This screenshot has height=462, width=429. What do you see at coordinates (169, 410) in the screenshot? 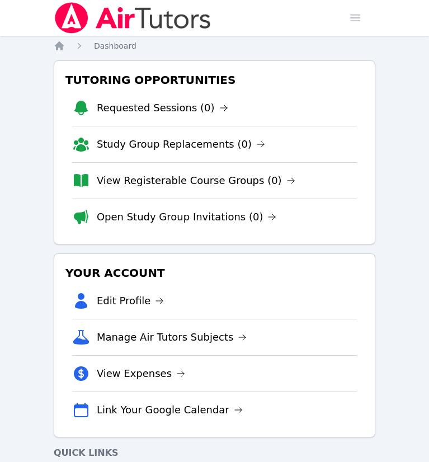
I see `a: Link Your Google Calendar` at bounding box center [169, 410].